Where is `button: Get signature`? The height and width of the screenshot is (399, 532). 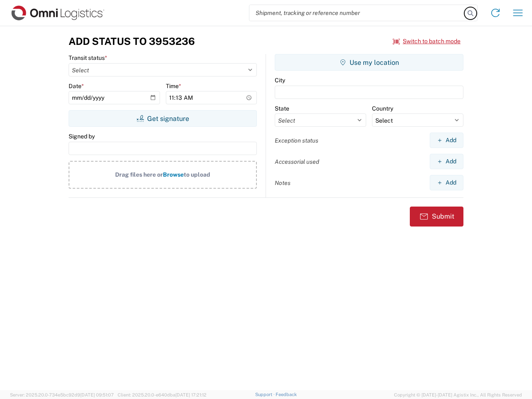 button: Get signature is located at coordinates (162, 118).